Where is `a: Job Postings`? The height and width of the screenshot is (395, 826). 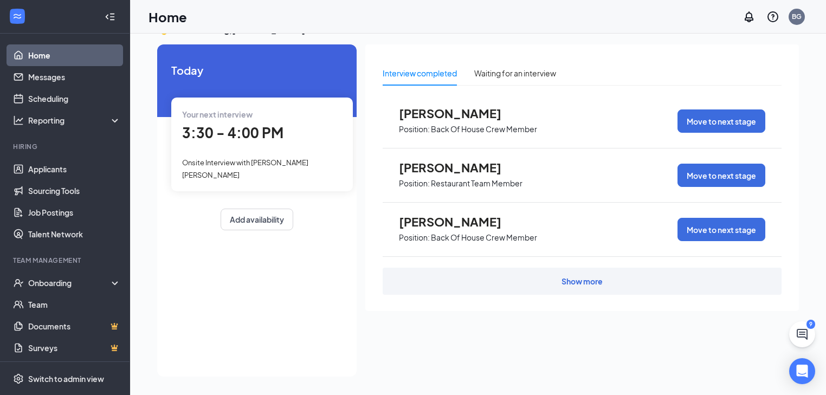 a: Job Postings is located at coordinates (74, 213).